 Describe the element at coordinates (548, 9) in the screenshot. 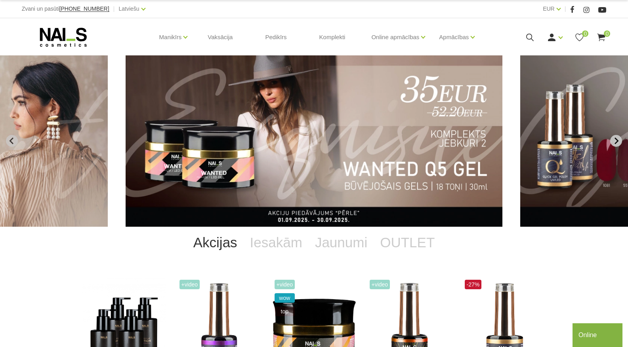

I see `a: EUR` at that location.